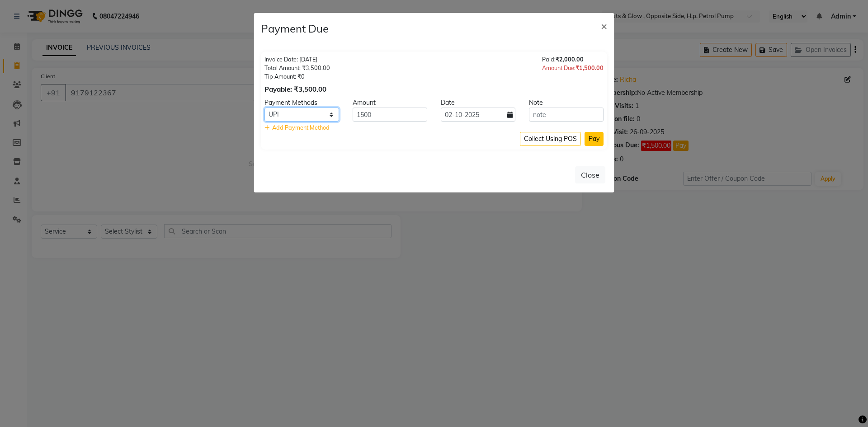  What do you see at coordinates (573, 68) in the screenshot?
I see `div: Amount Due:` at bounding box center [573, 68].